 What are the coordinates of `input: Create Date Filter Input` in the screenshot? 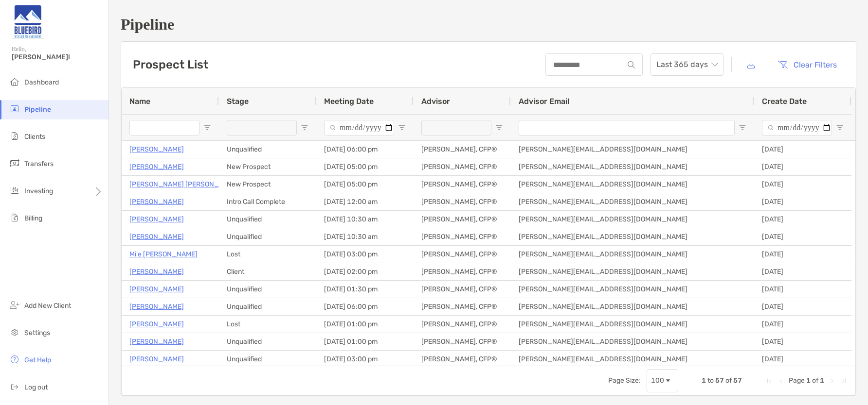 It's located at (797, 128).